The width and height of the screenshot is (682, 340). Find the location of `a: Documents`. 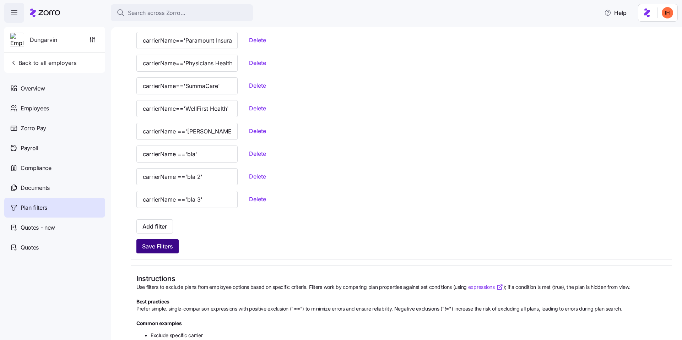

a: Documents is located at coordinates (55, 188).